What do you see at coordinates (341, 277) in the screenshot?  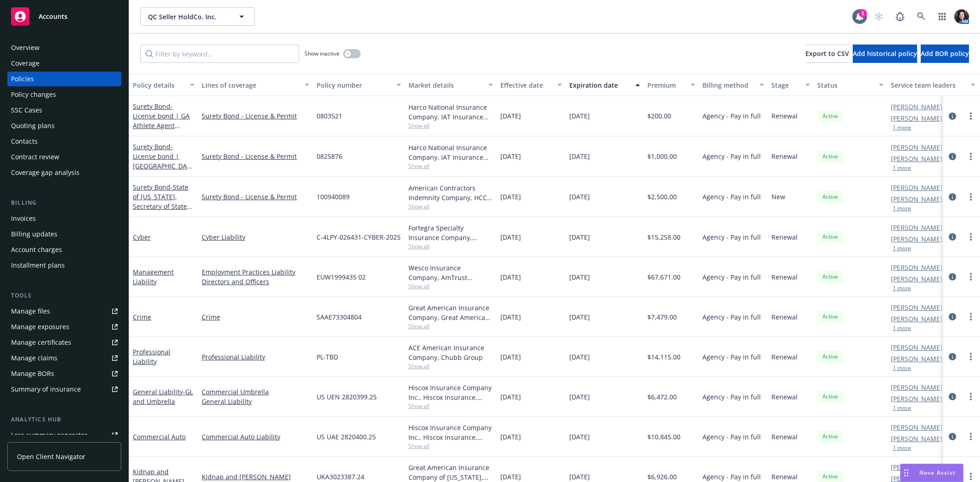 I see `span: EUW1999435 02` at bounding box center [341, 277].